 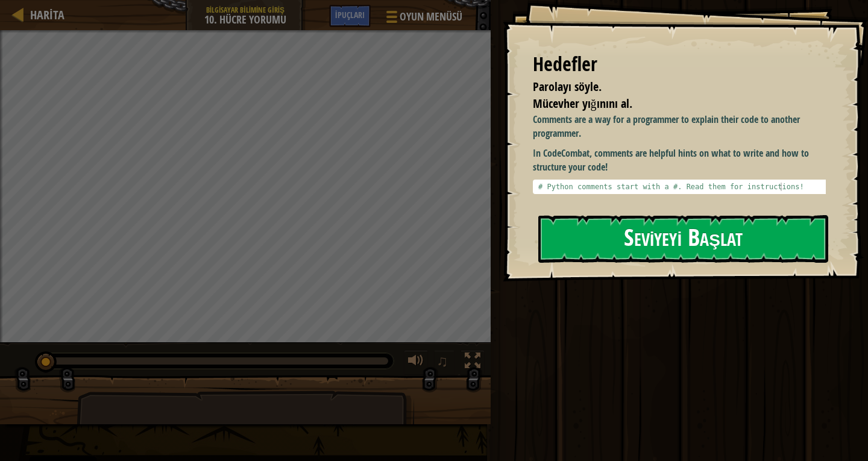 I want to click on button: Oyun Menüsü, so click(x=423, y=19).